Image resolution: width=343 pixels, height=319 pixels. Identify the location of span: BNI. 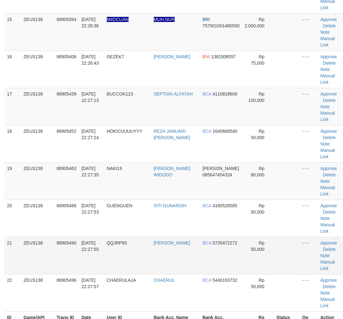
(206, 57).